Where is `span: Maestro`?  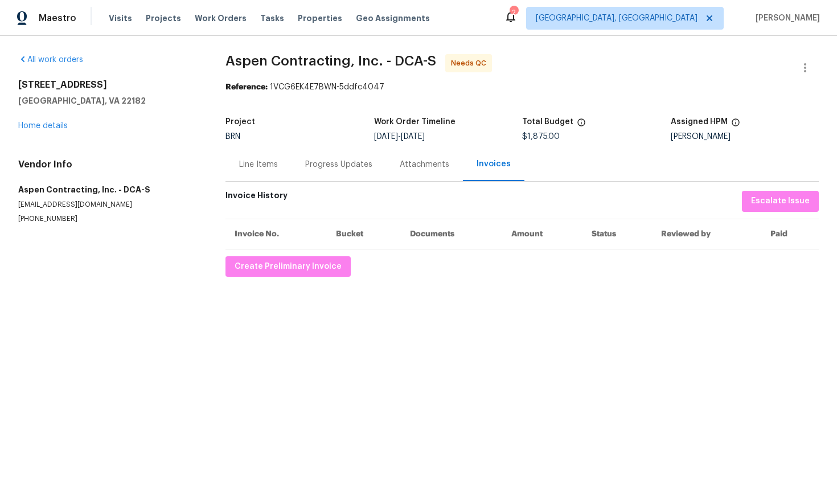 span: Maestro is located at coordinates (58, 18).